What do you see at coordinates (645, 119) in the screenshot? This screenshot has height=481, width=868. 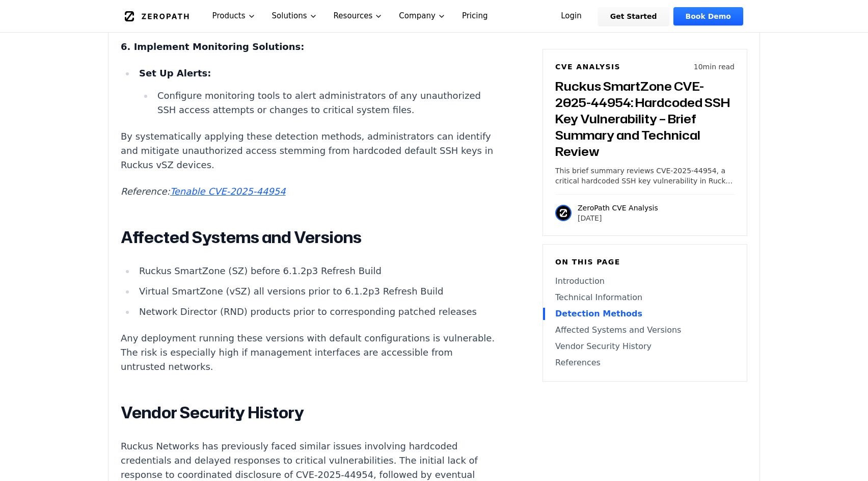 I see `h3: Ruckus SmartZone CVE-2025-44954: Hardcoded SSH Key Vulnerability – Brief Summary and Technical Re...` at bounding box center [645, 119].